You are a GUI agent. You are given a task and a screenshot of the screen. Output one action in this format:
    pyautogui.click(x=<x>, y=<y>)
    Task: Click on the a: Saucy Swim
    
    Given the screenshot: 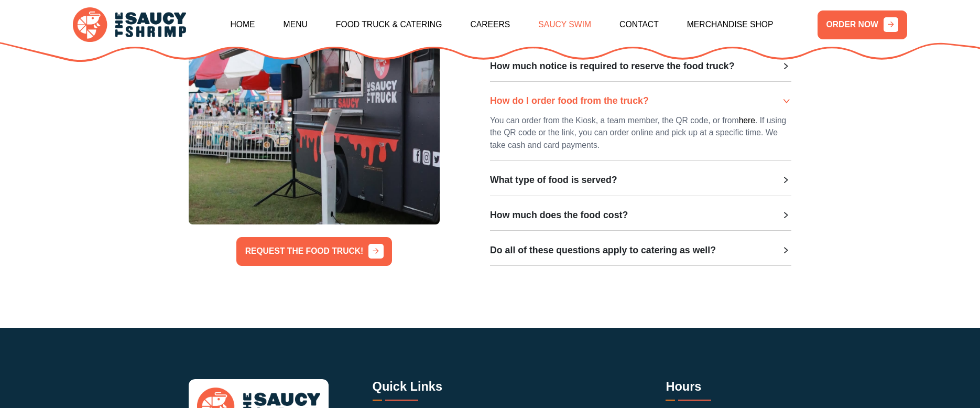 What is the action you would take?
    pyautogui.click(x=564, y=25)
    